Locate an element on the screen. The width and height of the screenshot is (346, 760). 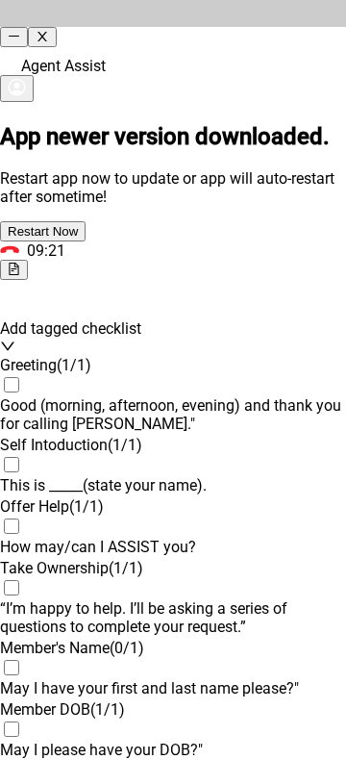
span: close is located at coordinates (41, 36).